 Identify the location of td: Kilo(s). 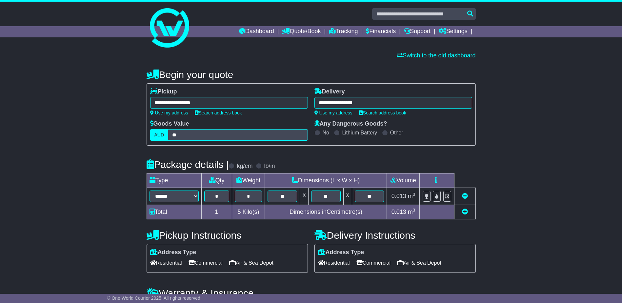
(248, 212).